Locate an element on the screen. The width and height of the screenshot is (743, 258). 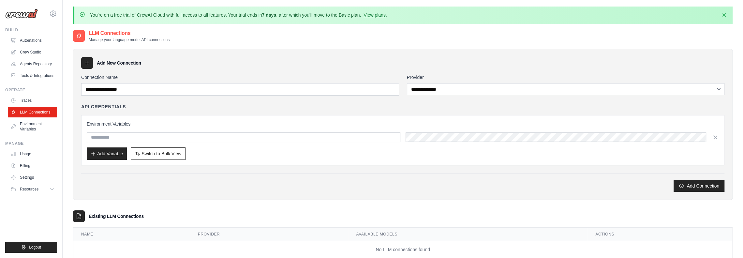
a: LLM Connections is located at coordinates (32, 112).